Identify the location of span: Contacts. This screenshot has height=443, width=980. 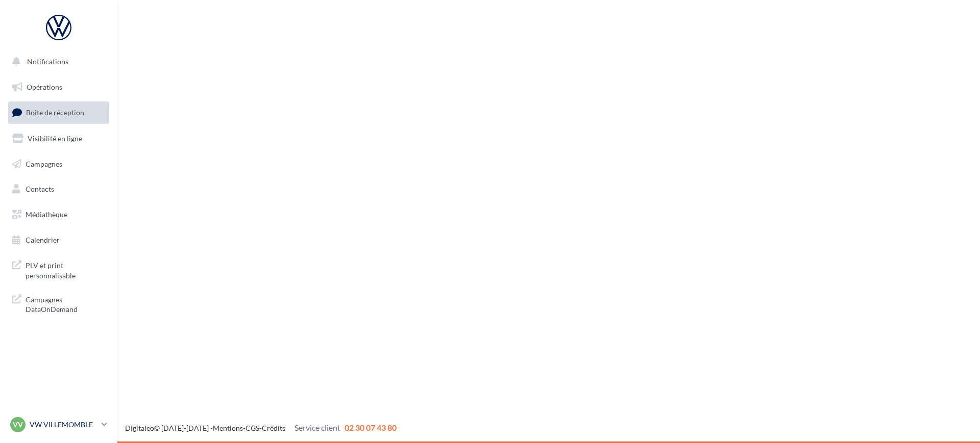
(40, 188).